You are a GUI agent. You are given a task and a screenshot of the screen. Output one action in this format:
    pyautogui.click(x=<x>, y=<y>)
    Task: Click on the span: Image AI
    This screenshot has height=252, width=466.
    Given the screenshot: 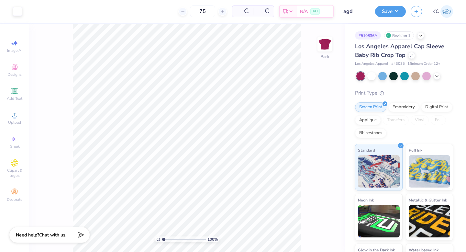 What is the action you would take?
    pyautogui.click(x=15, y=51)
    